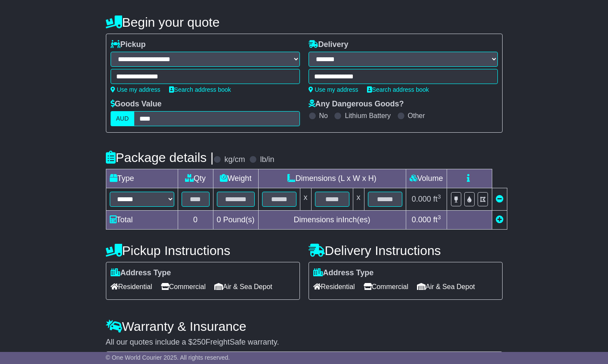 The width and height of the screenshot is (608, 364). I want to click on label: Other, so click(417, 115).